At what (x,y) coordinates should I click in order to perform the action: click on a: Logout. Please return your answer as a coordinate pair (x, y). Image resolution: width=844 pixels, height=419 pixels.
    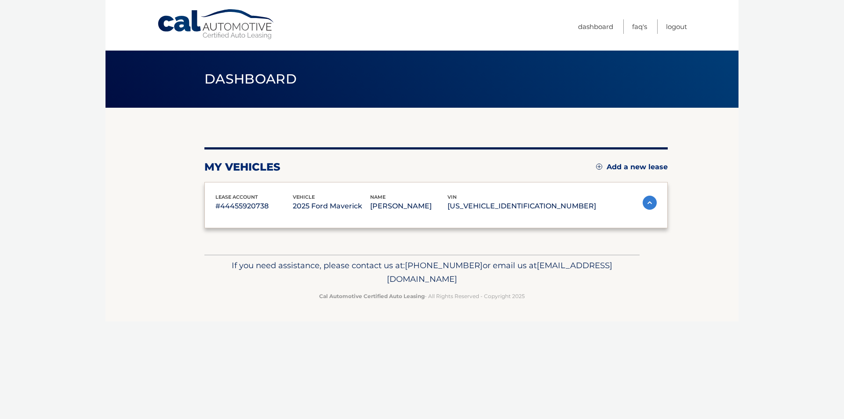
    Looking at the image, I should click on (677, 26).